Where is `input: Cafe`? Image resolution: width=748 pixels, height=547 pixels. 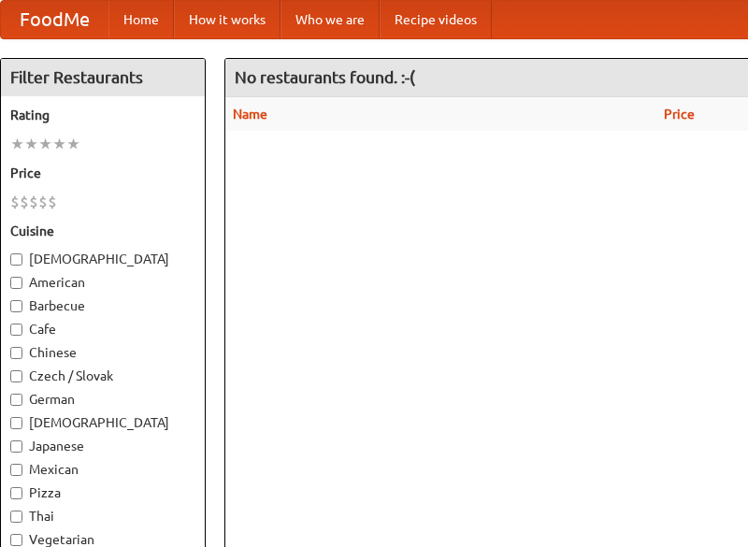 input: Cafe is located at coordinates (16, 329).